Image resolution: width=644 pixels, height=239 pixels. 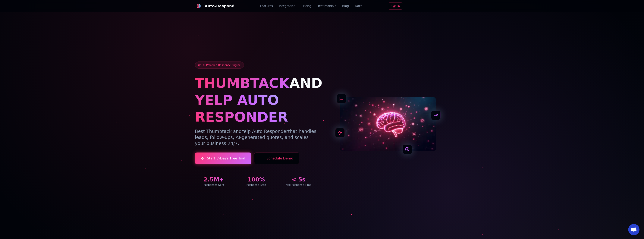 What do you see at coordinates (327, 6) in the screenshot?
I see `a: Testimonials` at bounding box center [327, 6].